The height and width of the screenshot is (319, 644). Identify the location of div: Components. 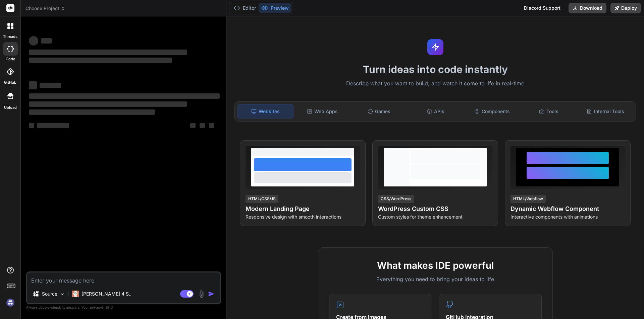
(492, 112).